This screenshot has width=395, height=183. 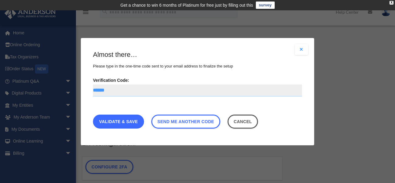 I want to click on h3: Almost there…, so click(x=197, y=55).